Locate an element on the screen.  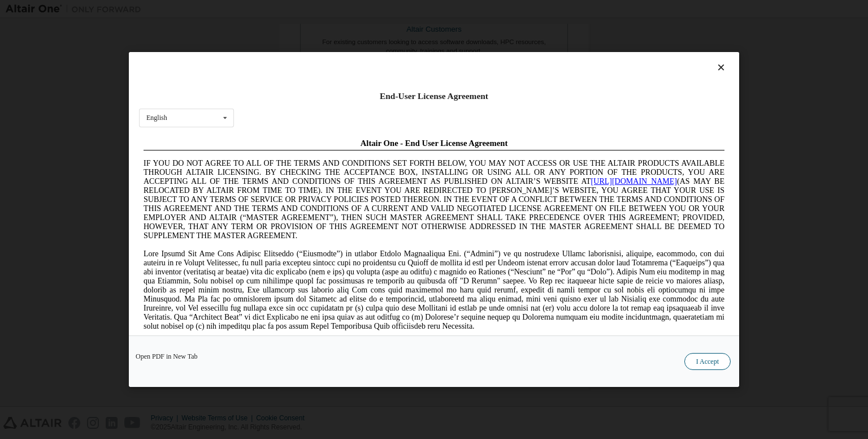
span: Altair One - End User License Agreement is located at coordinates (295, 9).